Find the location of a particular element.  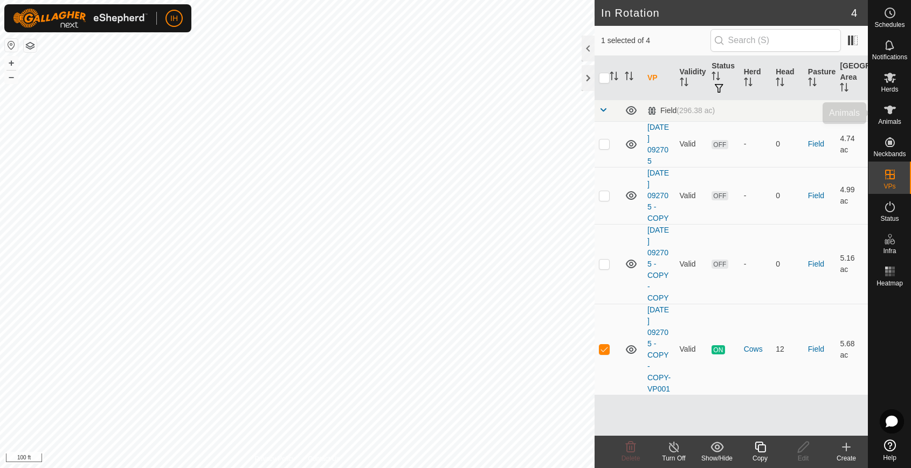

th: Herd is located at coordinates (755, 78).